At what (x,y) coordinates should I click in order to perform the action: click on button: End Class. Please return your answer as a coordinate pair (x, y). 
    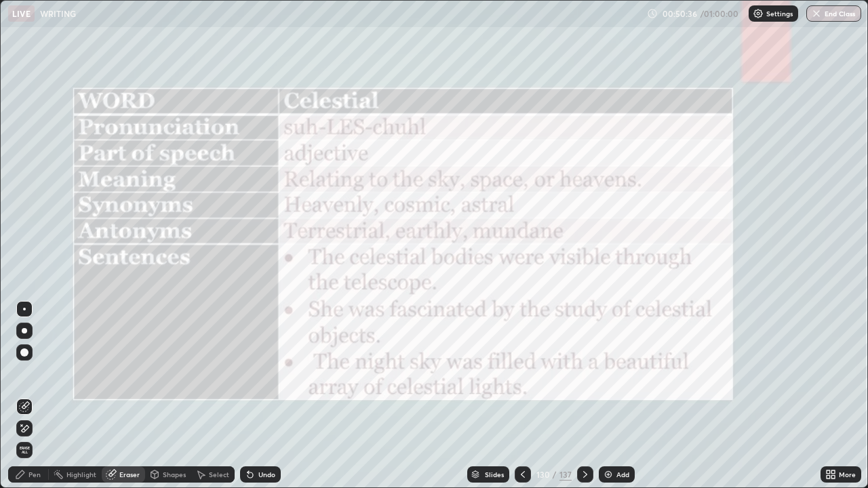
    Looking at the image, I should click on (834, 13).